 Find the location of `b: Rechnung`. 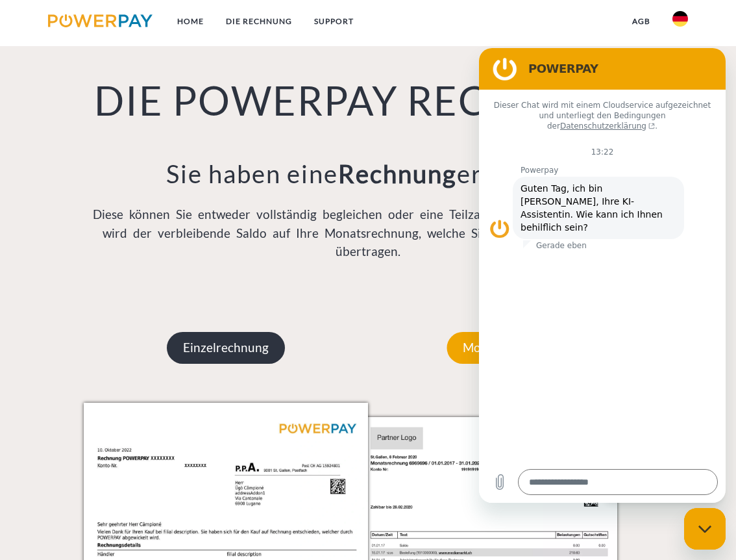

b: Rechnung is located at coordinates (397, 173).